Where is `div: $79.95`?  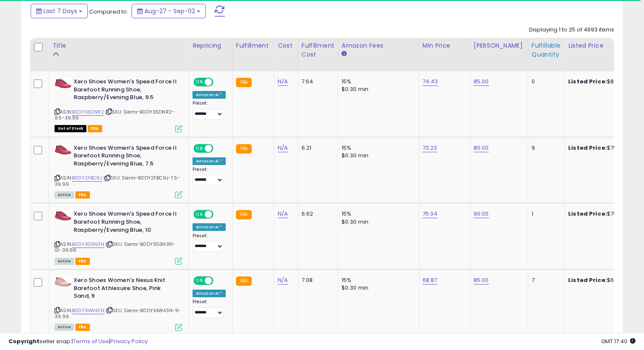
div: $79.95 is located at coordinates (603, 214).